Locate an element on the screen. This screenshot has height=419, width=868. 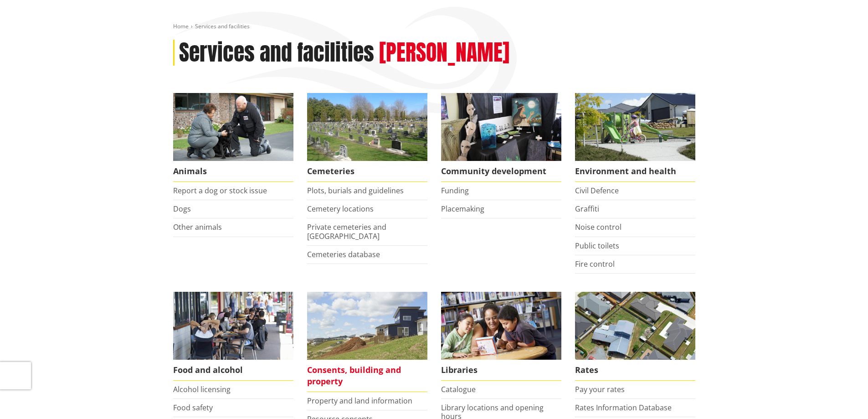
a: Placemaking is located at coordinates (463, 209).